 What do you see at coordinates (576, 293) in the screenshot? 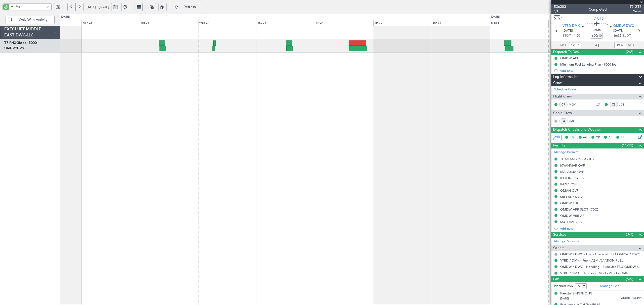
I see `div: Kaewjai SINGTHONG` at bounding box center [576, 293].